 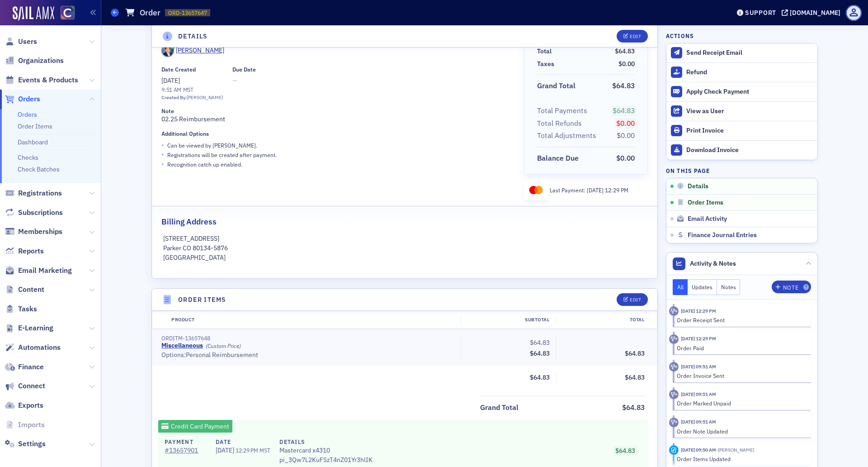 What do you see at coordinates (31, 251) in the screenshot?
I see `span: Reports` at bounding box center [31, 251].